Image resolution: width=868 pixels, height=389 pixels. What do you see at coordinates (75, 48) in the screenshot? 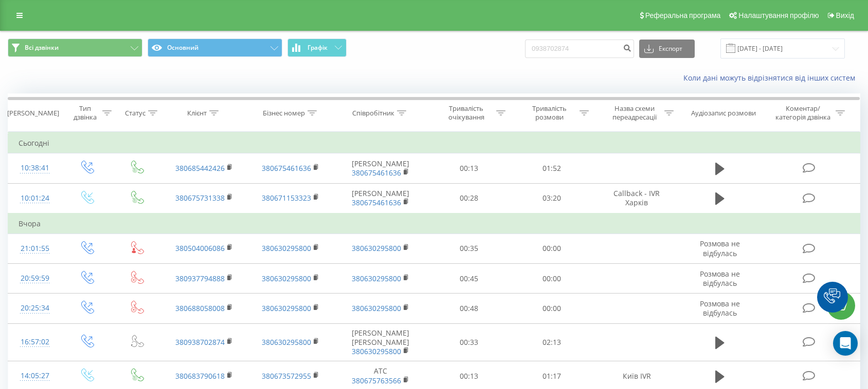
I see `button: Всі дзвінки` at bounding box center [75, 48].